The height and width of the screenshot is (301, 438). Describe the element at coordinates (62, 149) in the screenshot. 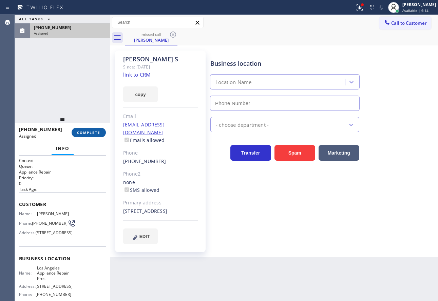

I see `span: Info` at that location.